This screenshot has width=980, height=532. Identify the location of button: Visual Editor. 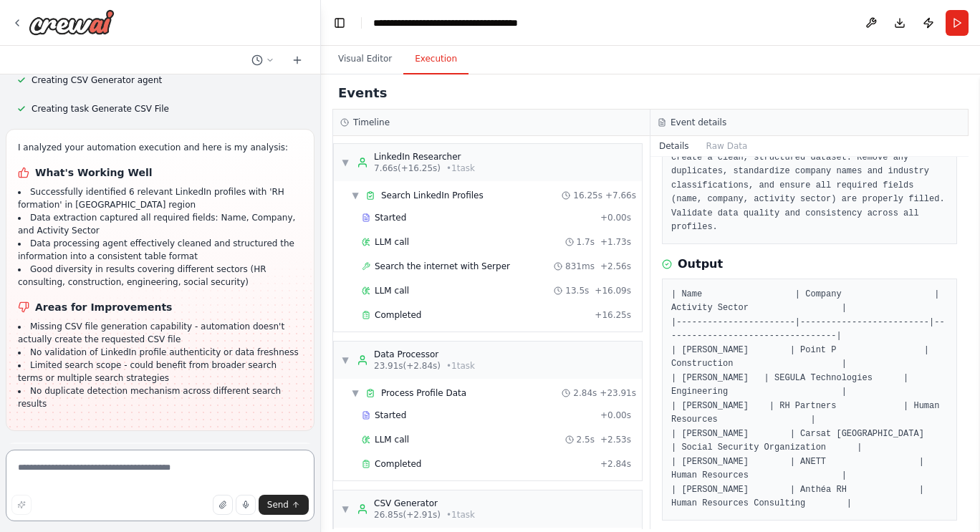
(365, 59).